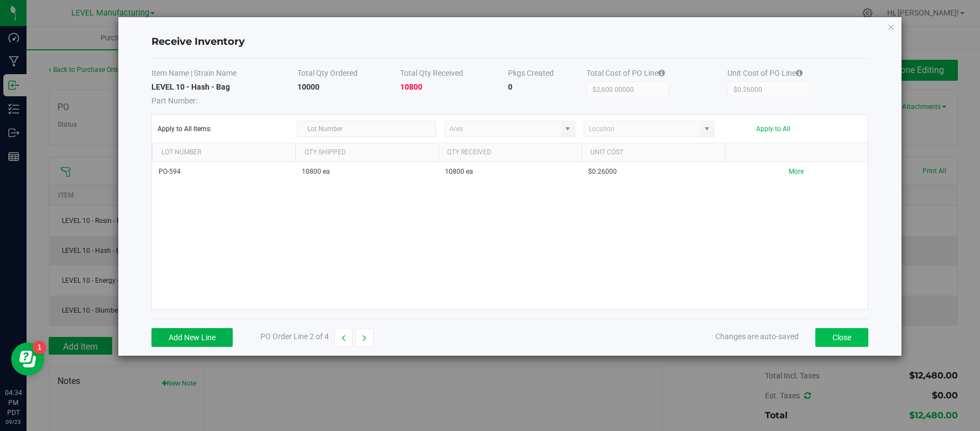 The width and height of the screenshot is (980, 431). I want to click on button: Apply to All, so click(773, 129).